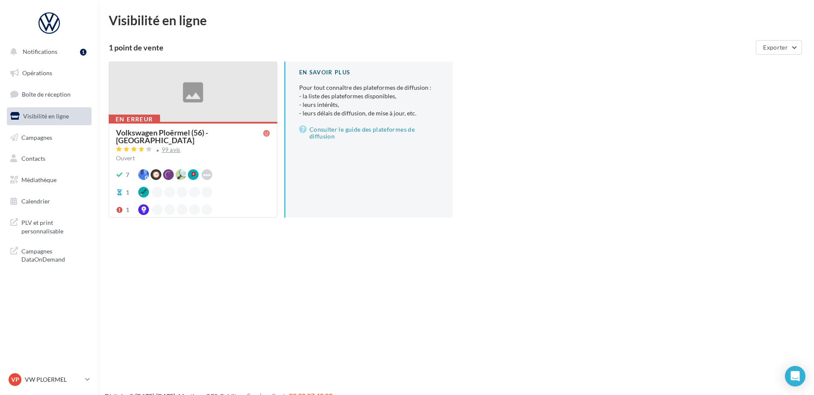  What do you see at coordinates (37, 73) in the screenshot?
I see `span: Opérations` at bounding box center [37, 73].